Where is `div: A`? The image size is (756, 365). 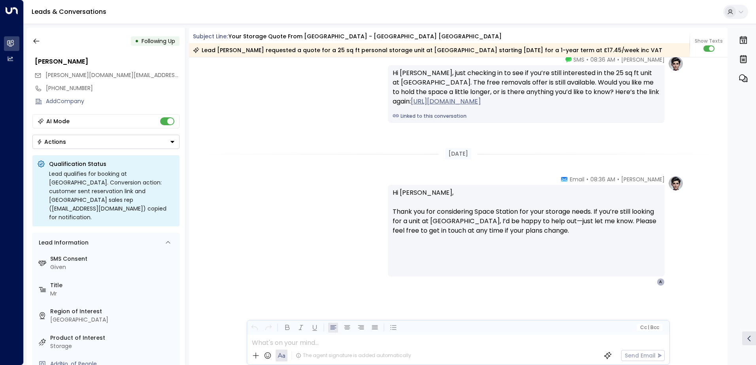 div: A is located at coordinates (661, 282).